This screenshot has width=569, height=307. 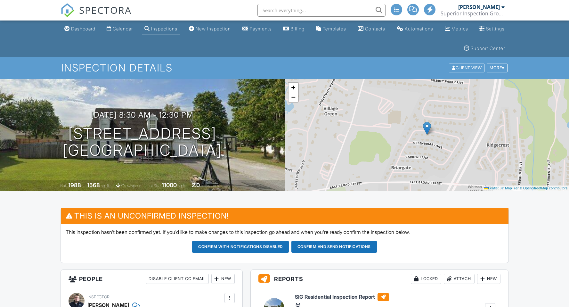 What do you see at coordinates (334, 28) in the screenshot?
I see `div: Templates` at bounding box center [334, 28].